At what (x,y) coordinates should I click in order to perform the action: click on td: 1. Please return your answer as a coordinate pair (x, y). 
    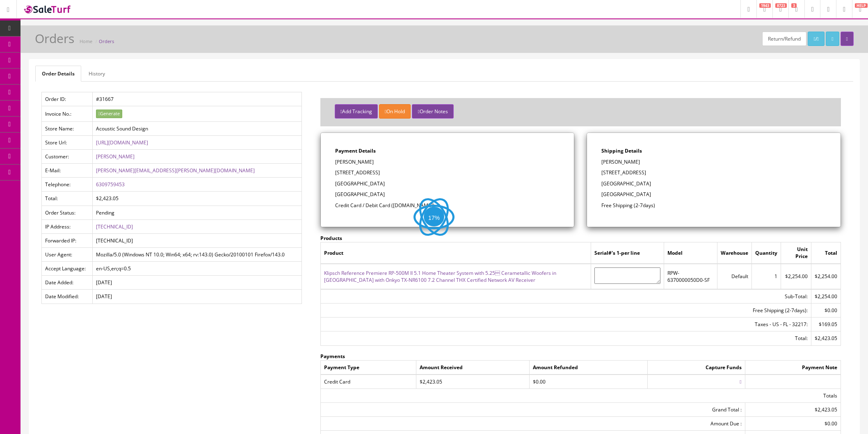
    Looking at the image, I should click on (766, 277).